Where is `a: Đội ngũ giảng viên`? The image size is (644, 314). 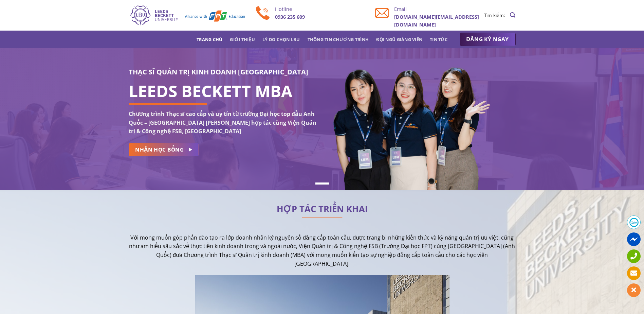
a: Đội ngũ giảng viên is located at coordinates (399, 39).